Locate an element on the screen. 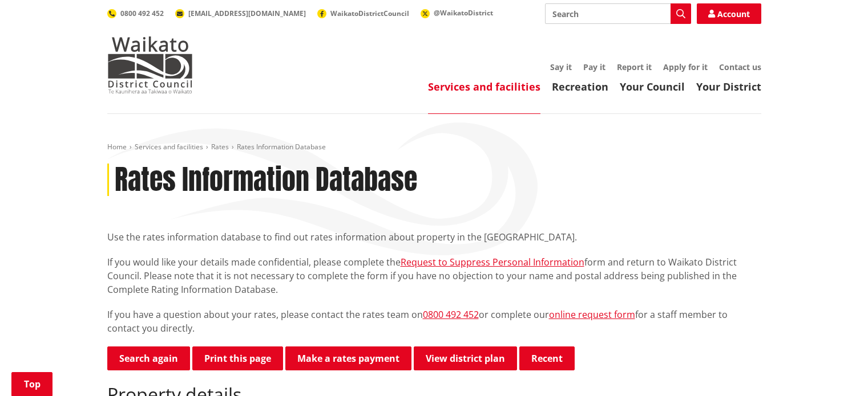 This screenshot has width=868, height=396. a: Apply for it is located at coordinates (686, 67).